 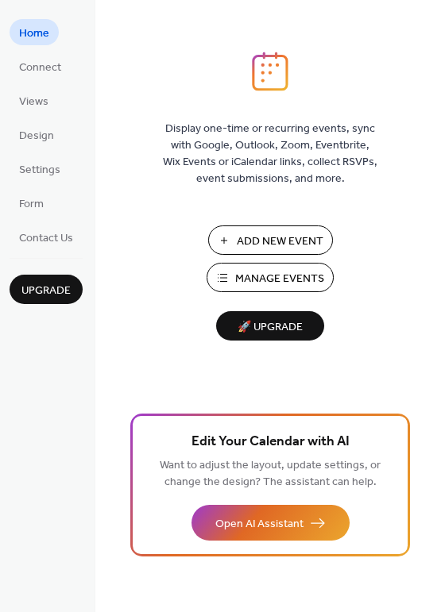 I want to click on a: Form, so click(x=31, y=202).